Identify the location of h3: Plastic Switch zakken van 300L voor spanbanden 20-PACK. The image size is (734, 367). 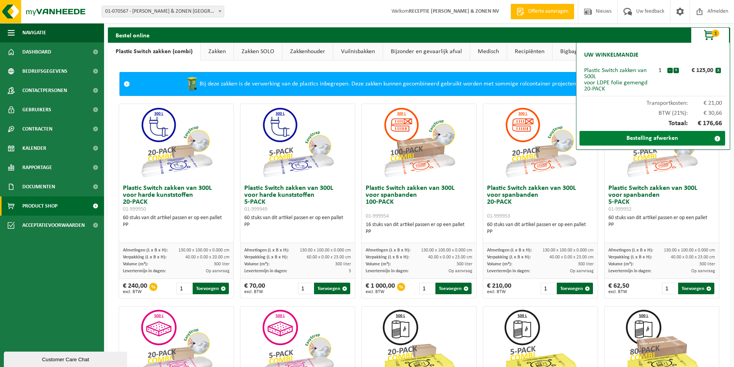
(540, 202).